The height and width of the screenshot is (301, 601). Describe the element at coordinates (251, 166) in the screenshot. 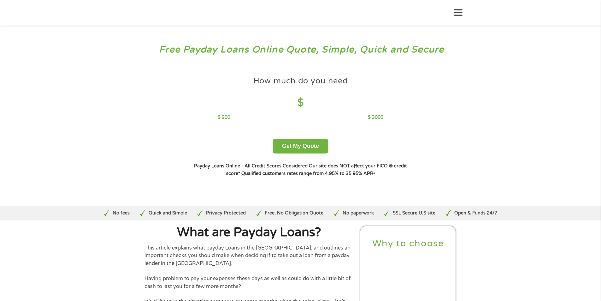

I see `strong: Payday Loans Online - All Credit Scores Considered` at that location.